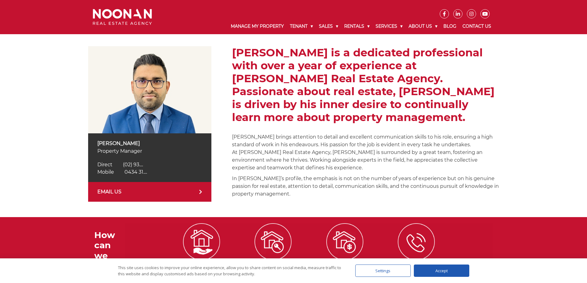  I want to click on img: Noonan Real Estate Agency, so click(122, 17).